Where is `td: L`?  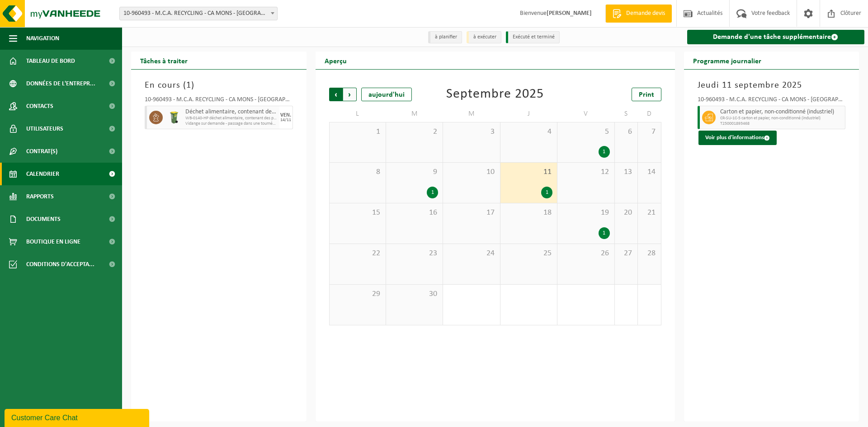
td: L is located at coordinates (357, 114).